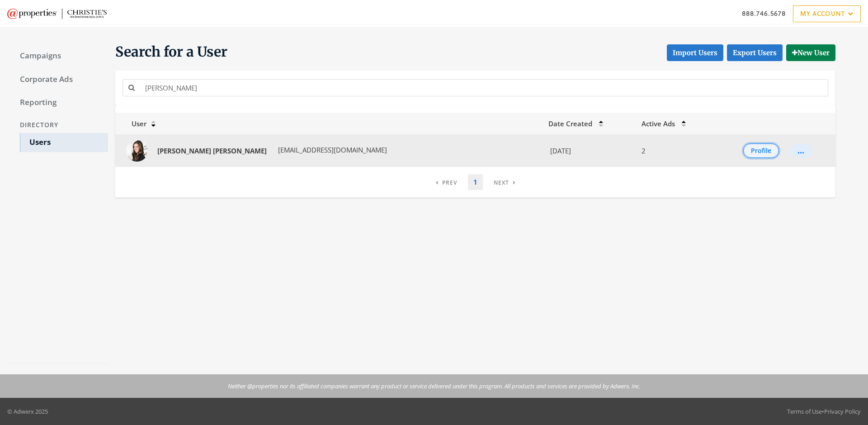 The height and width of the screenshot is (425, 868). I want to click on p: © Adwerx 2025, so click(28, 412).